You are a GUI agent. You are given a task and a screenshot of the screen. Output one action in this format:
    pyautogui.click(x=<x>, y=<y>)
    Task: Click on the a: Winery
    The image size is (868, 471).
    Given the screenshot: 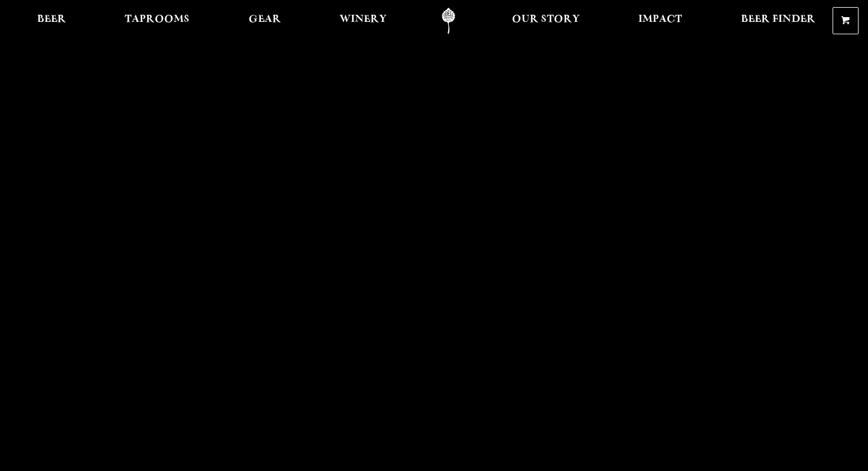 What is the action you would take?
    pyautogui.click(x=363, y=21)
    